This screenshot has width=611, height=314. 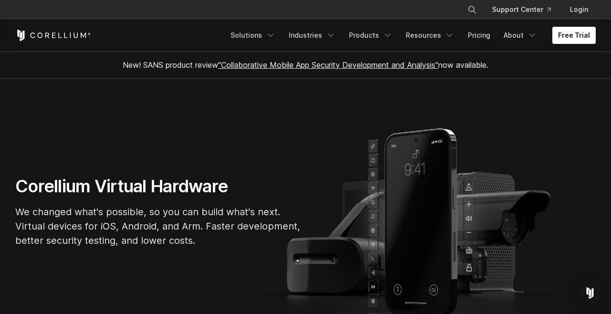 What do you see at coordinates (159, 226) in the screenshot?
I see `p: We changed what's possible, so you can build what's next. Virtual devices for iOS, Android, and A...` at bounding box center [159, 226].